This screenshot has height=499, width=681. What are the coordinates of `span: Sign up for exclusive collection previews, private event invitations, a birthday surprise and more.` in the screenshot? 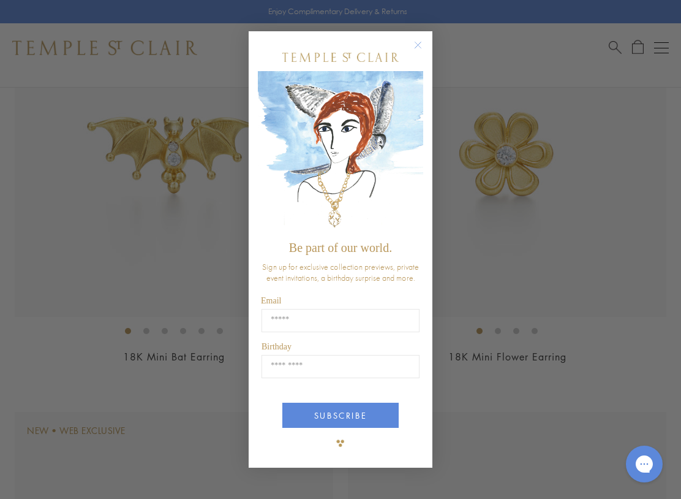 It's located at (341, 272).